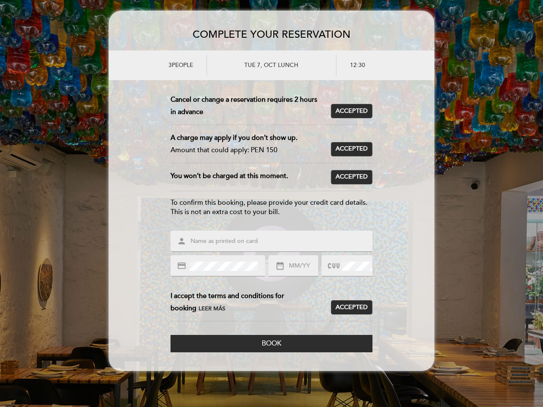 This screenshot has width=543, height=407. What do you see at coordinates (272, 65) in the screenshot?
I see `div: Tue 7, Oct LUNCH` at bounding box center [272, 65].